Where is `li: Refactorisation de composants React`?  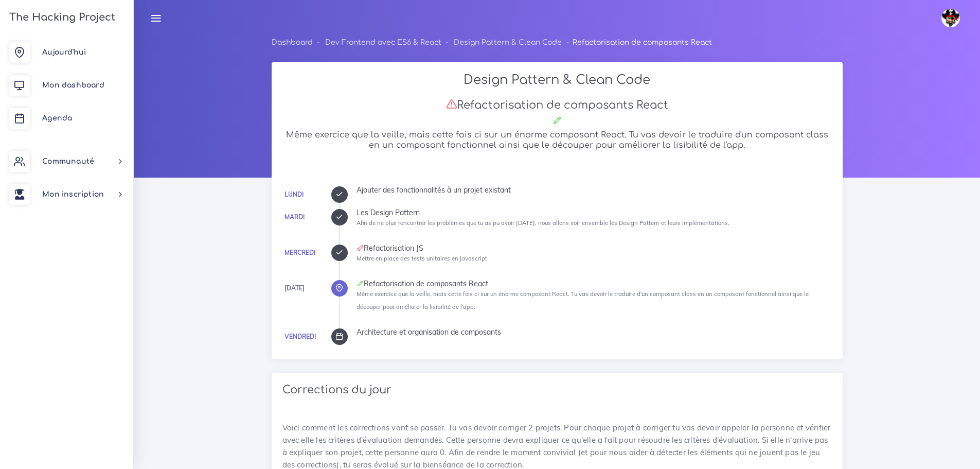 li: Refactorisation de composants React is located at coordinates (636, 43).